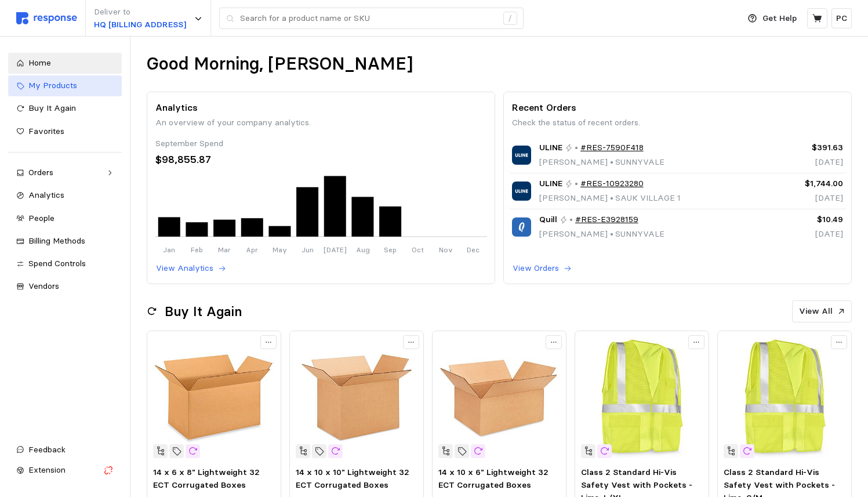 Image resolution: width=868 pixels, height=497 pixels. What do you see at coordinates (473, 249) in the screenshot?
I see `tspan: Dec` at bounding box center [473, 249].